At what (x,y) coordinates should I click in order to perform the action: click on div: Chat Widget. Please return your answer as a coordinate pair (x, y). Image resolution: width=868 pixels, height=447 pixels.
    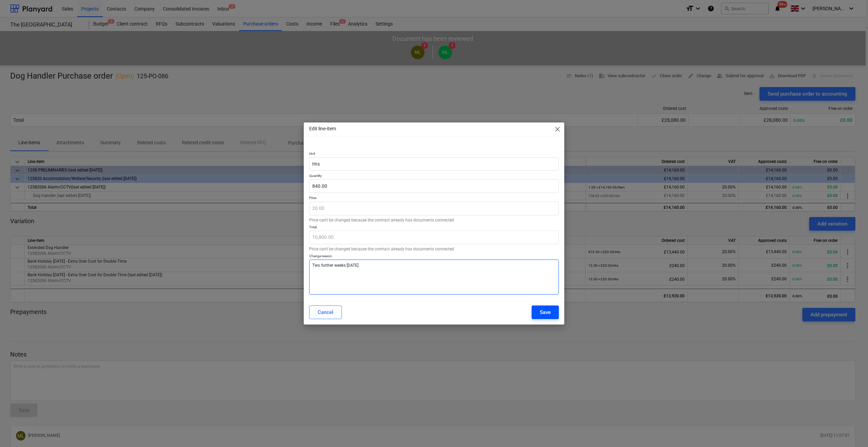
    Looking at the image, I should click on (850, 430).